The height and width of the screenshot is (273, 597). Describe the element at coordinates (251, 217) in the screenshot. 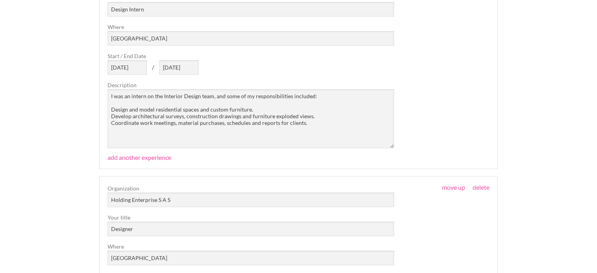

I see `label: Your title` at that location.